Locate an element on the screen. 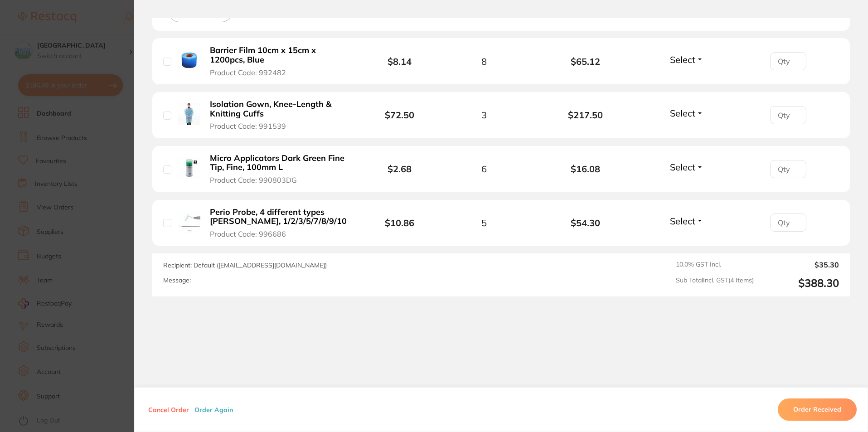 Image resolution: width=868 pixels, height=432 pixels. span: 10.0 % GST Incl. is located at coordinates (715, 264).